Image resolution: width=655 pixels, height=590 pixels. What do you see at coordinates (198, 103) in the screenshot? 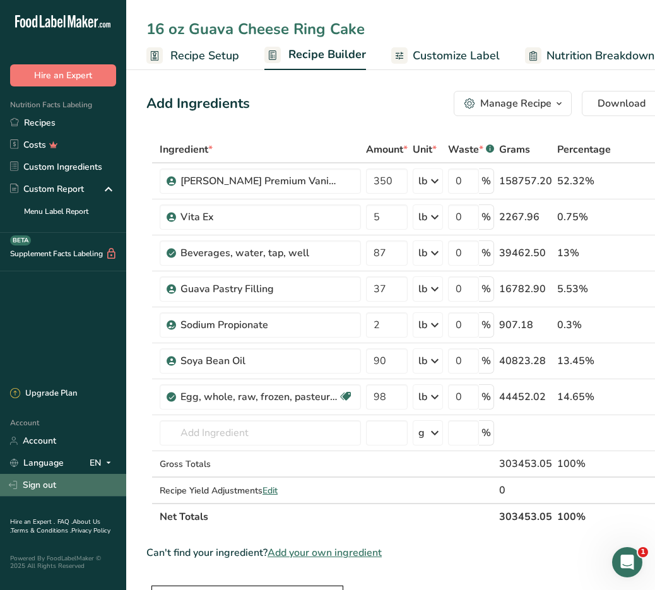
I see `div: Add Ingredients` at bounding box center [198, 103].